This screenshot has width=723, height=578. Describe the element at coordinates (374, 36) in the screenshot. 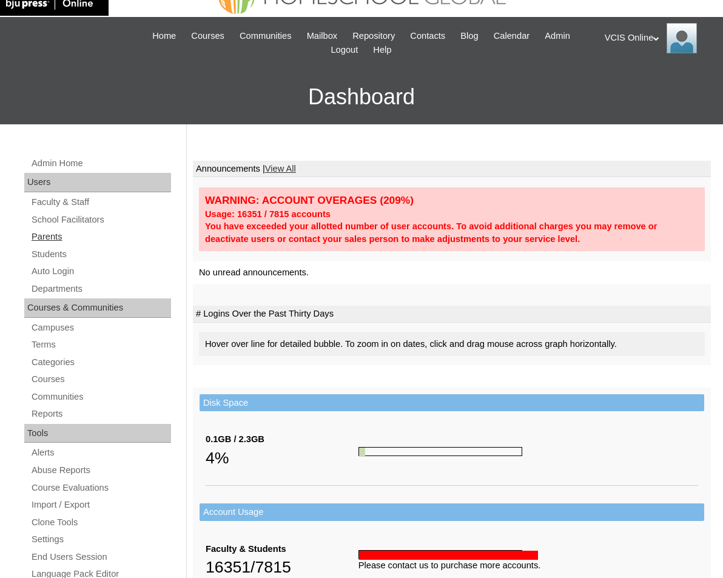

I see `span: Repository` at that location.